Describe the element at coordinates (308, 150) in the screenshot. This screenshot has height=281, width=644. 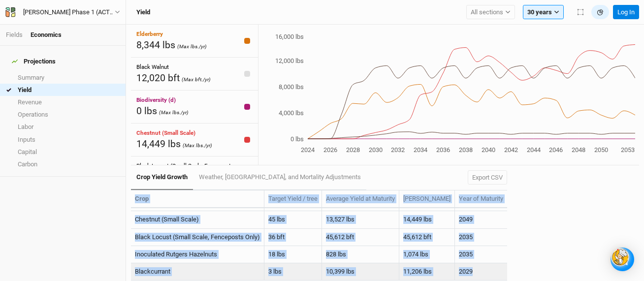
I see `tspan: 2024` at that location.